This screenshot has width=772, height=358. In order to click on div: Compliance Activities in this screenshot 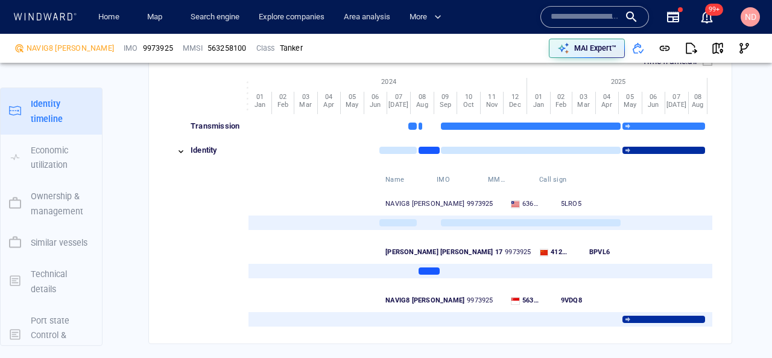, I will do `click(138, 21)`.